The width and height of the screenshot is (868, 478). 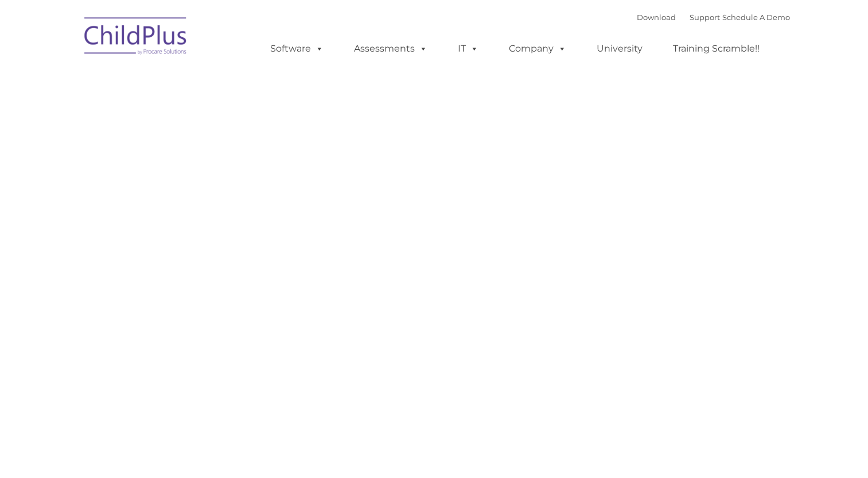 I want to click on img: ChildPlus by Procare Solutions, so click(x=136, y=38).